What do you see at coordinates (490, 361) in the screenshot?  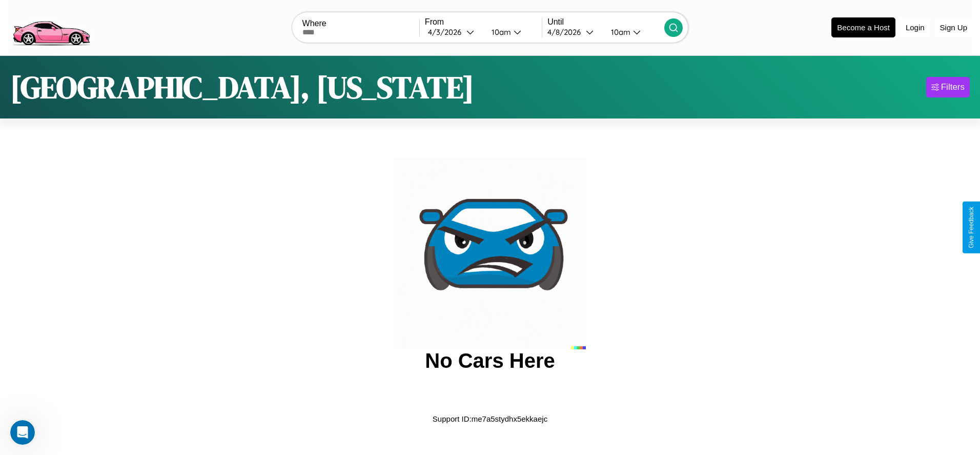 I see `h2: No Cars Here` at bounding box center [490, 361].